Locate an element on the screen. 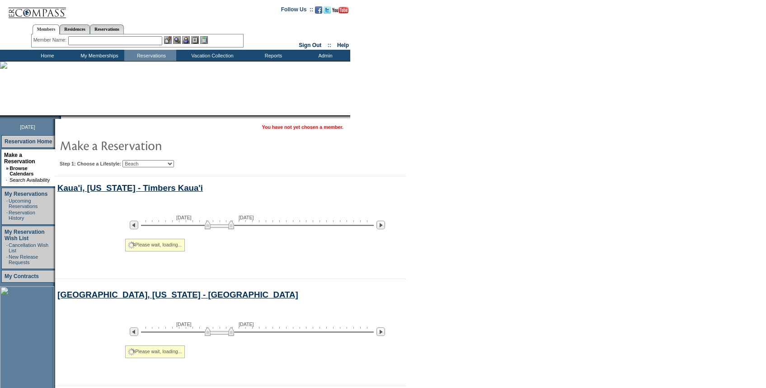 The width and height of the screenshot is (766, 388). a: Members is located at coordinates (46, 29).